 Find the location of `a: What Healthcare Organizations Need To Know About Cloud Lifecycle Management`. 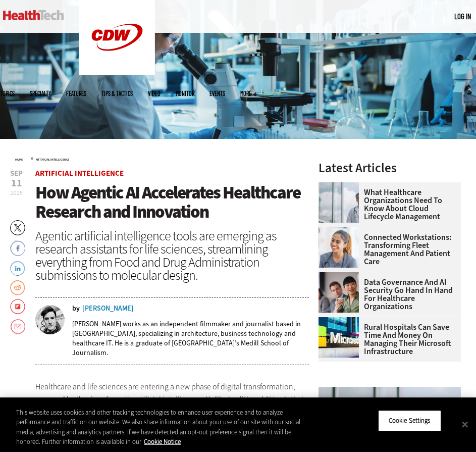

a: What Healthcare Organizations Need To Know About Cloud Lifecycle Management is located at coordinates (386, 205).